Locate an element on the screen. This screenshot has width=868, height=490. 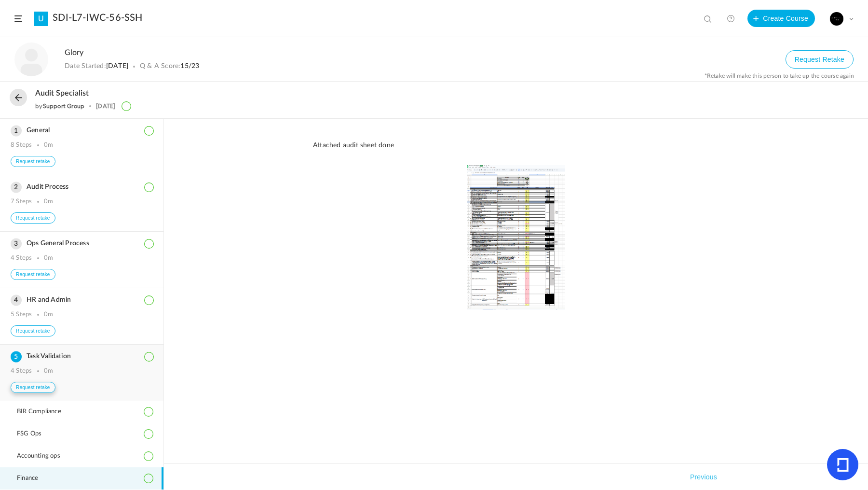
a: SDI-L7-IWC-56-SSH is located at coordinates (98, 18).